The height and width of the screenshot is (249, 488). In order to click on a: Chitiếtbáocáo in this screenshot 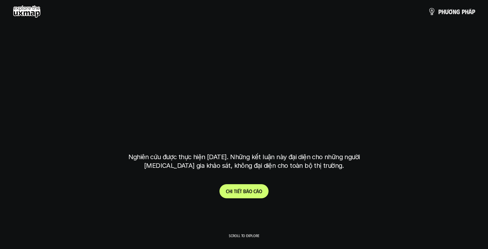, I will do `click(244, 191)`.